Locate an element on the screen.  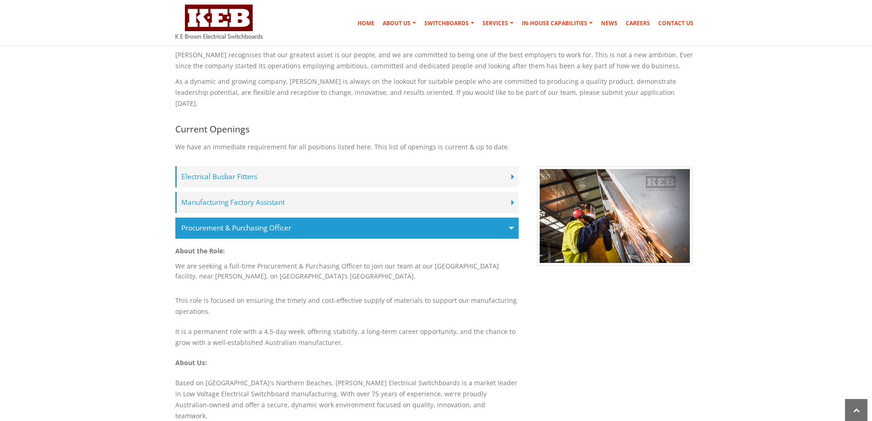
h4: Current Openings is located at coordinates (436, 129).